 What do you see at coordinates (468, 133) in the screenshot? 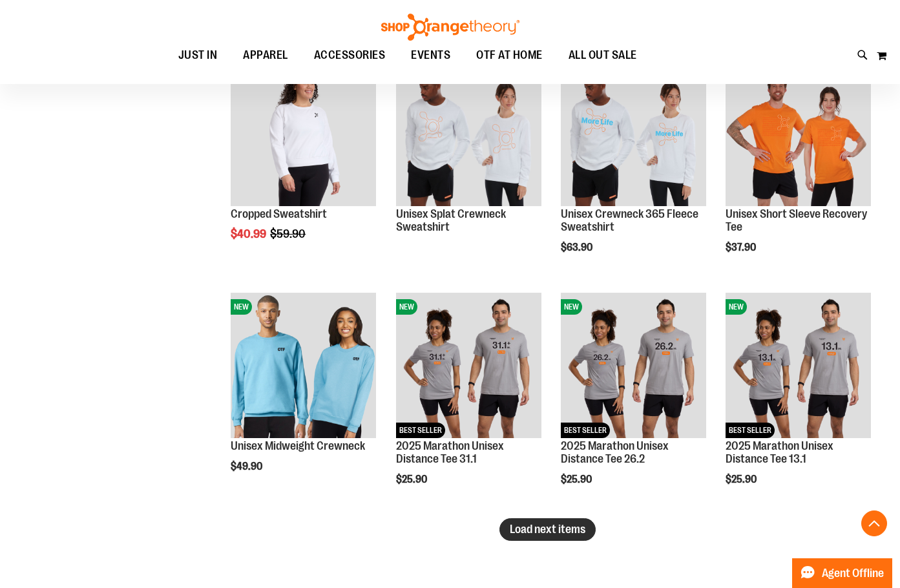
I see `img: Unisex Splat Crewneck Sweatshirt` at bounding box center [468, 133].